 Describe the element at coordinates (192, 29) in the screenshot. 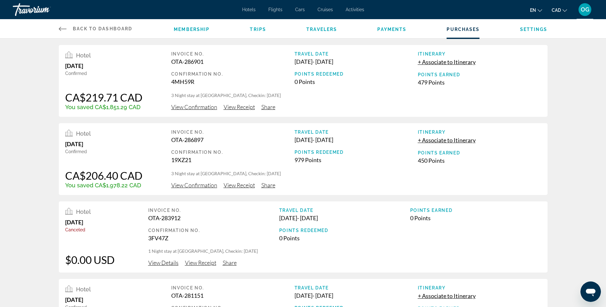

I see `a: Membership` at that location.